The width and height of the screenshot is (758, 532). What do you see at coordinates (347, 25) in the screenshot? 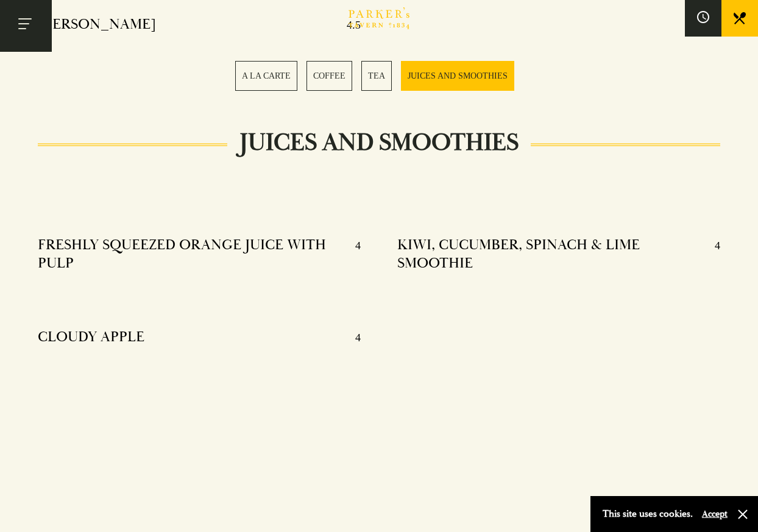
I see `p: 4.5` at bounding box center [347, 25].